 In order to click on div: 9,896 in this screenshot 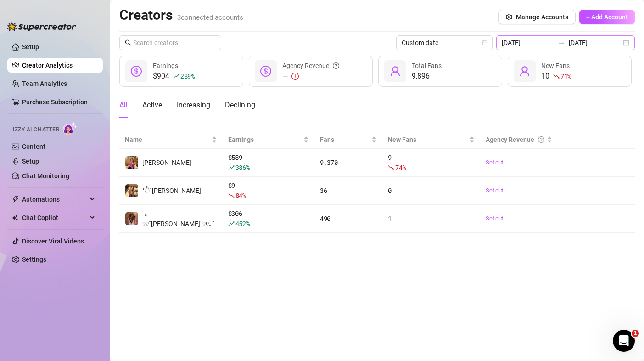, I will do `click(426, 76)`.